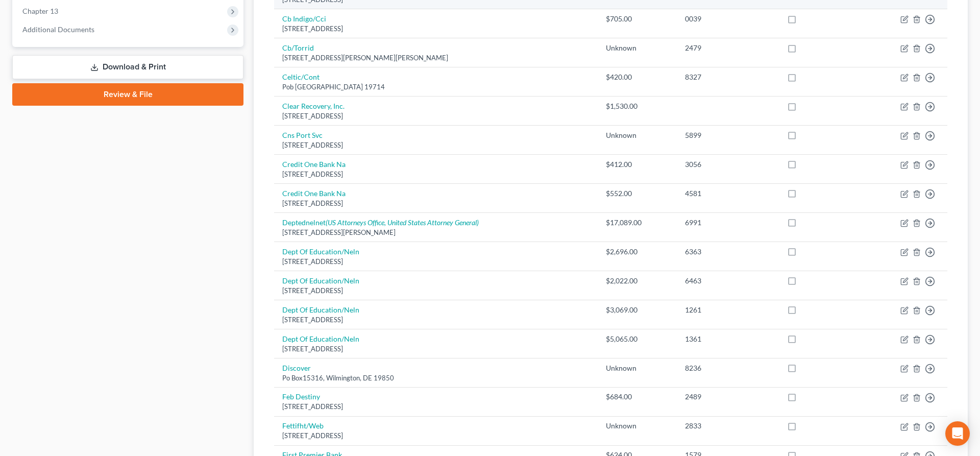 The height and width of the screenshot is (456, 980). I want to click on a: Cb Indigo/Cci, so click(305, 18).